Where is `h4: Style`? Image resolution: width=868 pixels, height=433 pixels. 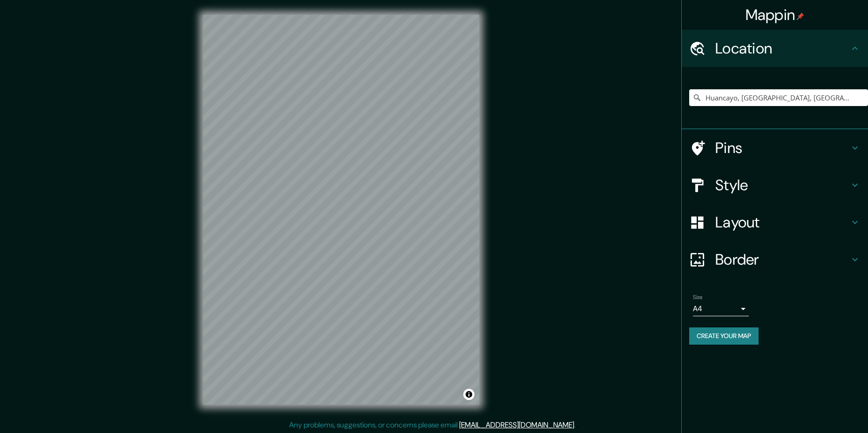 h4: Style is located at coordinates (782, 186).